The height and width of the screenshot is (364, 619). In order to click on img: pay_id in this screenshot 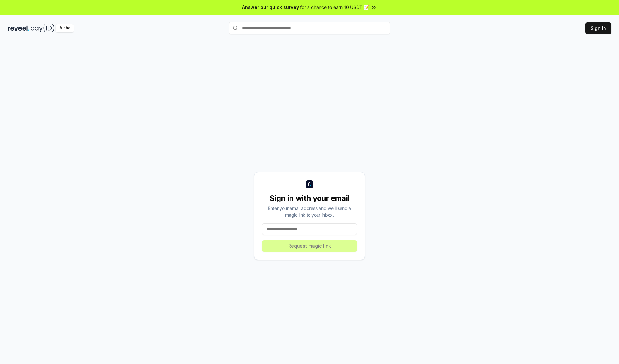, I will do `click(42, 28)`.